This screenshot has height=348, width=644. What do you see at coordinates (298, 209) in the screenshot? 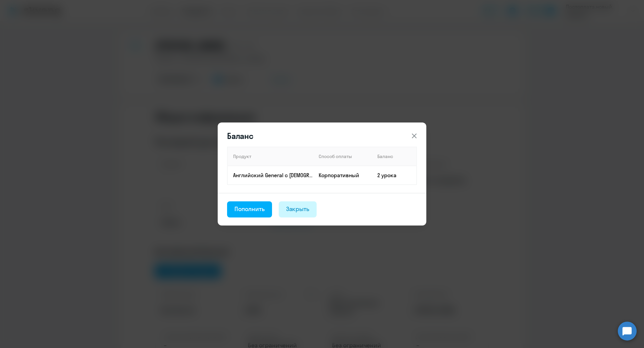
I see `div: Закрыть` at bounding box center [298, 209].